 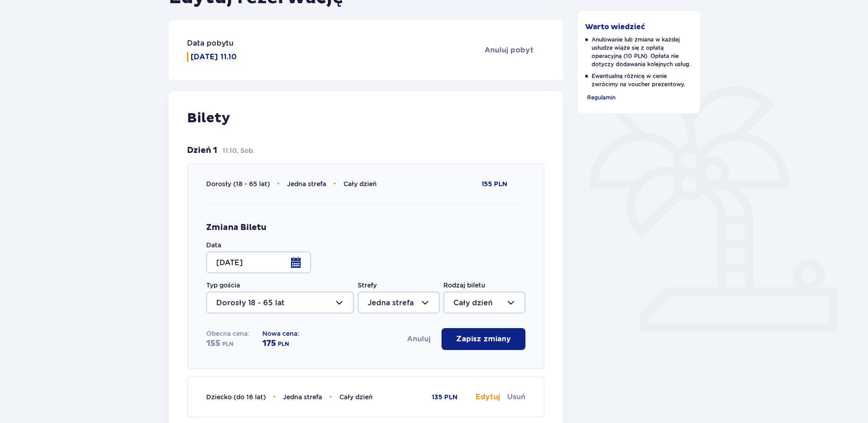 What do you see at coordinates (281, 333) in the screenshot?
I see `p: Nowa cena:` at bounding box center [281, 333].